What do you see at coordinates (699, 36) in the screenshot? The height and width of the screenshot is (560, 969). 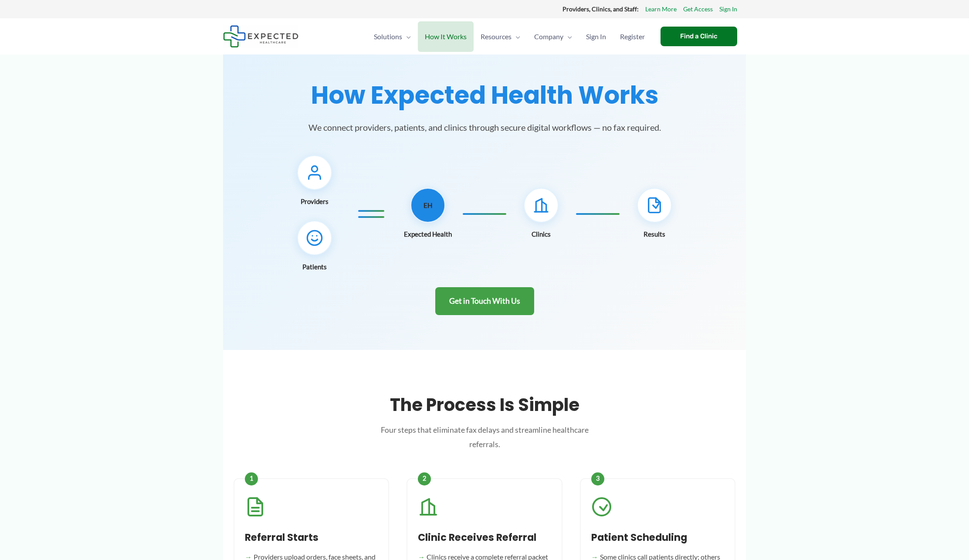 I see `div: Find a Clinic` at bounding box center [699, 36].